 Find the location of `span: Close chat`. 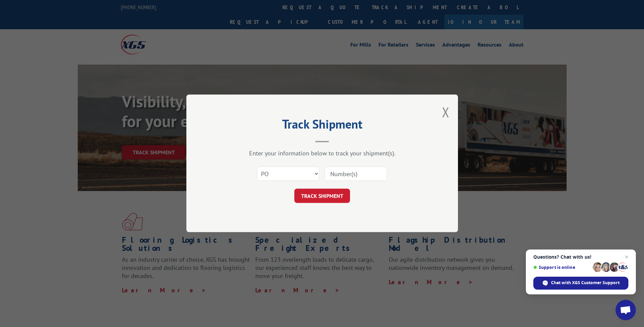

span: Close chat is located at coordinates (627, 257).